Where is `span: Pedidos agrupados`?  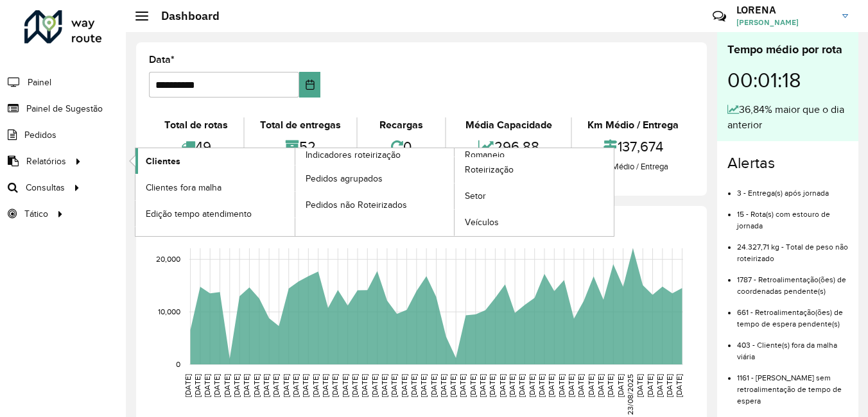 span: Pedidos agrupados is located at coordinates (344, 178).